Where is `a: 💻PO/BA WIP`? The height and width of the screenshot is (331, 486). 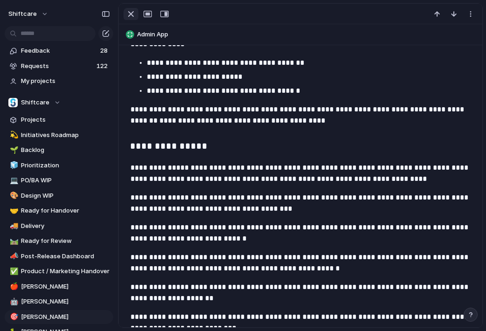
a: 💻PO/BA WIP is located at coordinates (59, 180).